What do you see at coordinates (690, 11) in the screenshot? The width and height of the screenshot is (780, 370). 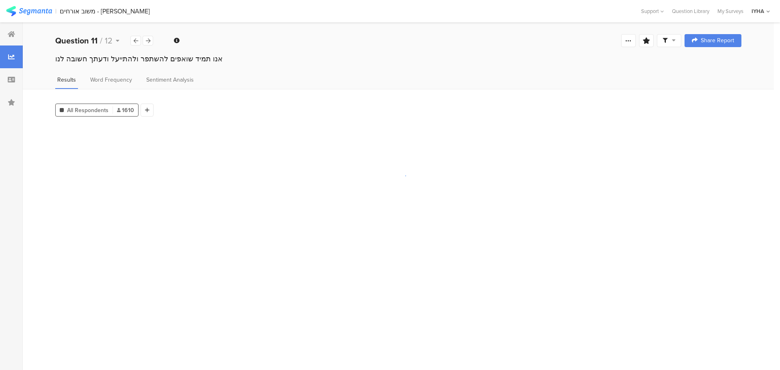 I see `div: Question Library` at bounding box center [690, 11].